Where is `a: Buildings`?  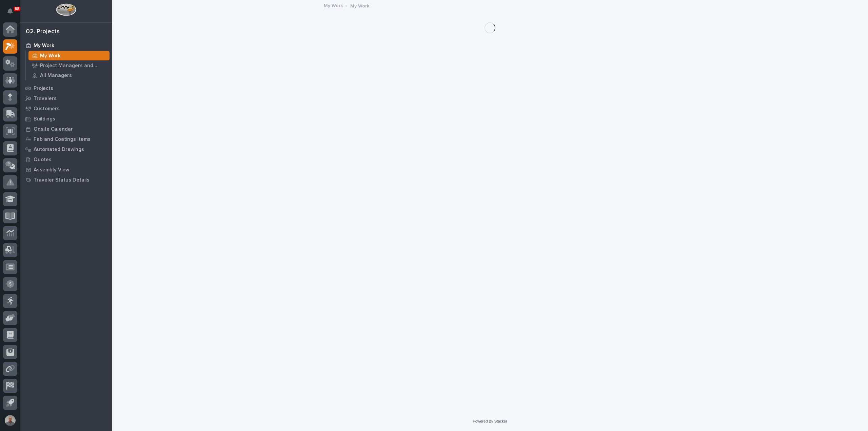 a: Buildings is located at coordinates (66, 118).